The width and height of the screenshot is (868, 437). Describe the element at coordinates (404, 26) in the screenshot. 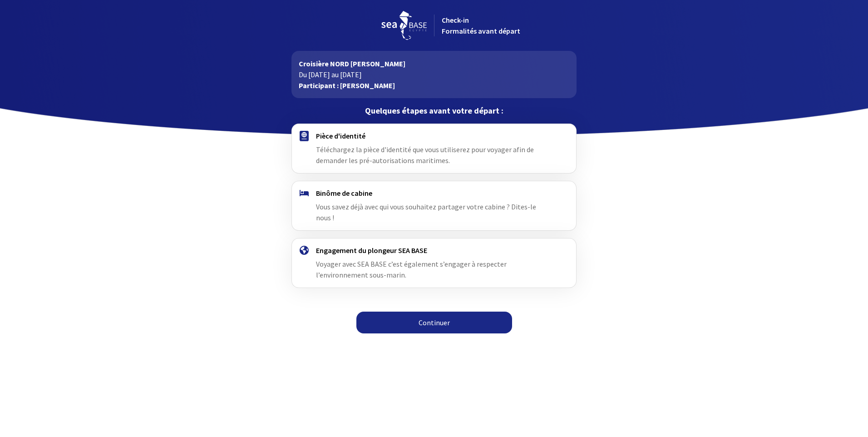

I see `img: logo_seabase.svg` at that location.